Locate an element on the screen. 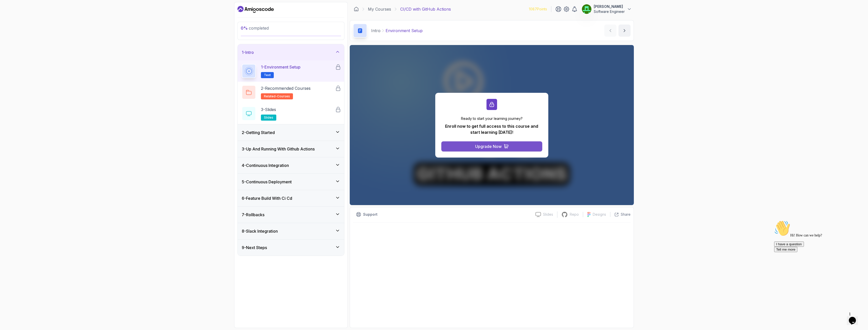 This screenshot has height=330, width=868. button: I have a question is located at coordinates (17, 25).